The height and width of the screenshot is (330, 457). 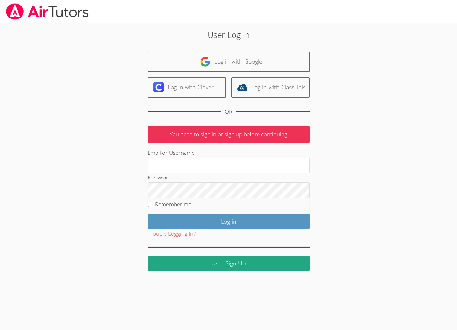 What do you see at coordinates (229, 263) in the screenshot?
I see `a: User Sign Up` at bounding box center [229, 263].